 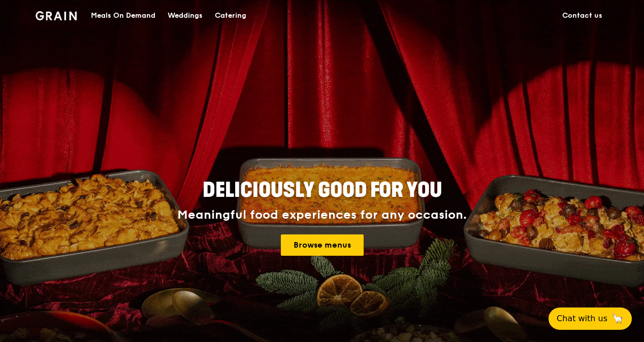 I want to click on div: Catering, so click(x=231, y=16).